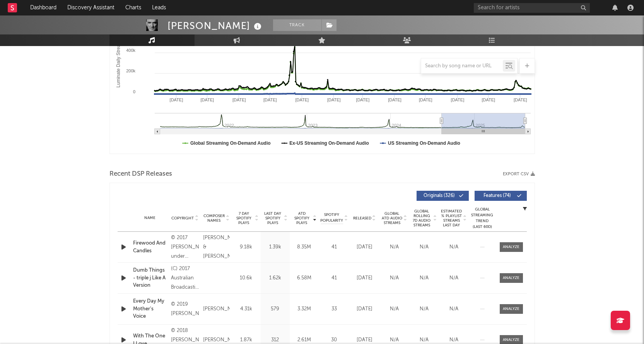  I want to click on span: Composer Names, so click(214, 218).